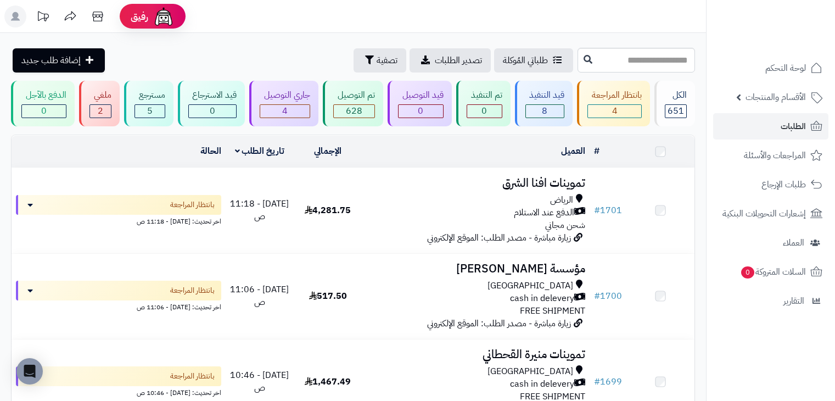 This screenshot has height=401, width=835. What do you see at coordinates (328, 151) in the screenshot?
I see `a: الإجمالي` at bounding box center [328, 151].